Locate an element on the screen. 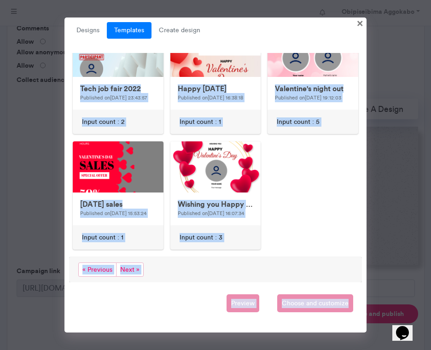  a: Designs is located at coordinates (88, 30).